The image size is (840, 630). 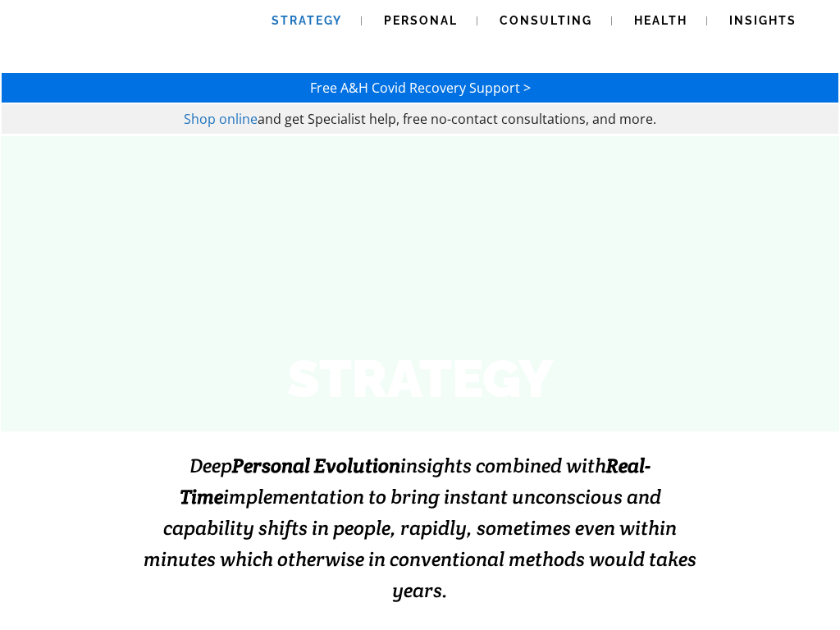 What do you see at coordinates (221, 119) in the screenshot?
I see `a: Shop online` at bounding box center [221, 119].